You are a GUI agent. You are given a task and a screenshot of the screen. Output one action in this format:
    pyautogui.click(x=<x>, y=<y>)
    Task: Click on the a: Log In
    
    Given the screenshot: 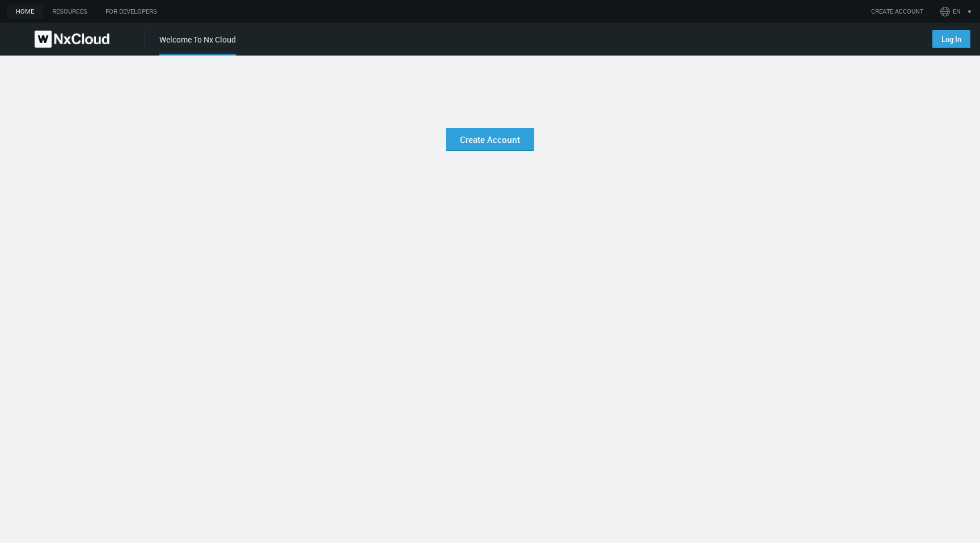 What is the action you would take?
    pyautogui.click(x=951, y=39)
    